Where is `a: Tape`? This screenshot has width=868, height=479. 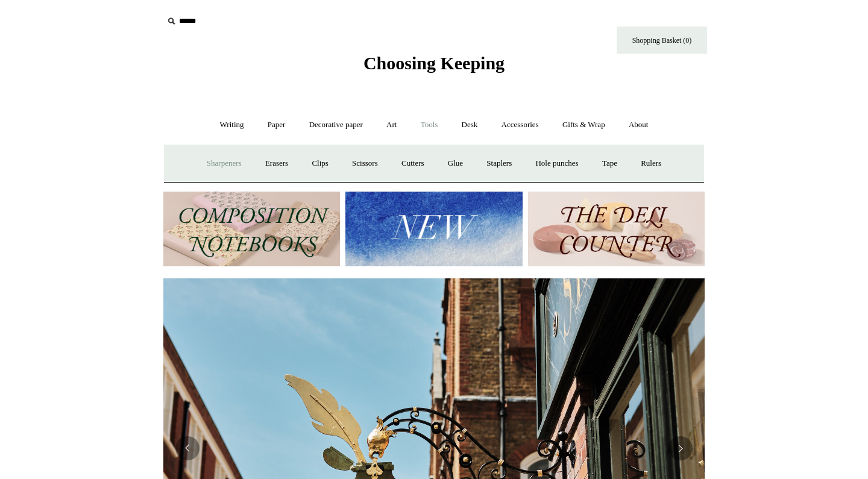 a: Tape is located at coordinates (609, 163).